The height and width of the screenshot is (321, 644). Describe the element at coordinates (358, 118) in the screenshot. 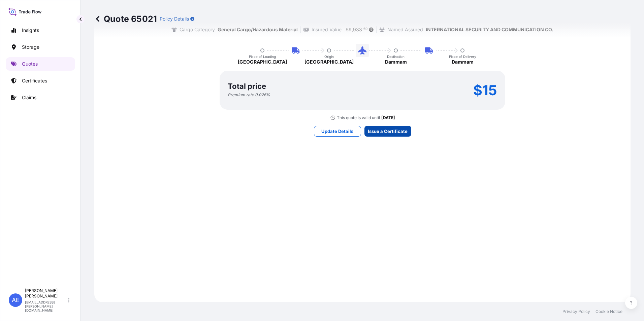

I see `p: This quote is valid until` at that location.